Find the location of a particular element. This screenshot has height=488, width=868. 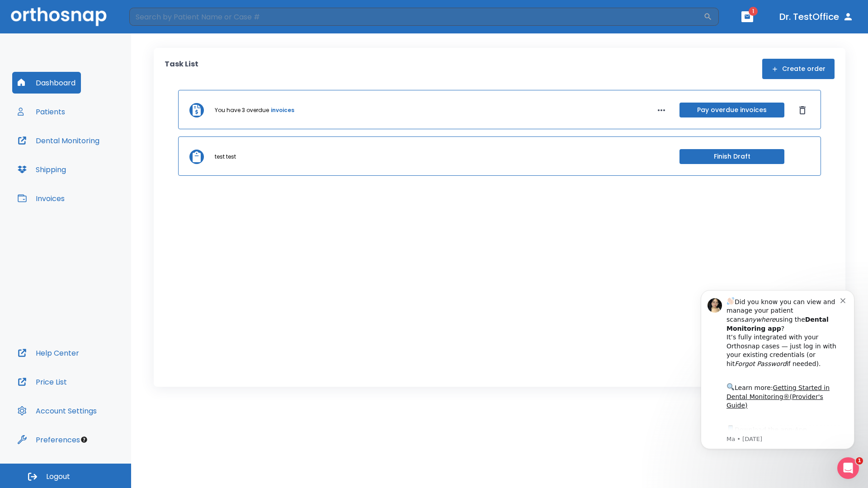

p: Task List is located at coordinates (181, 69).